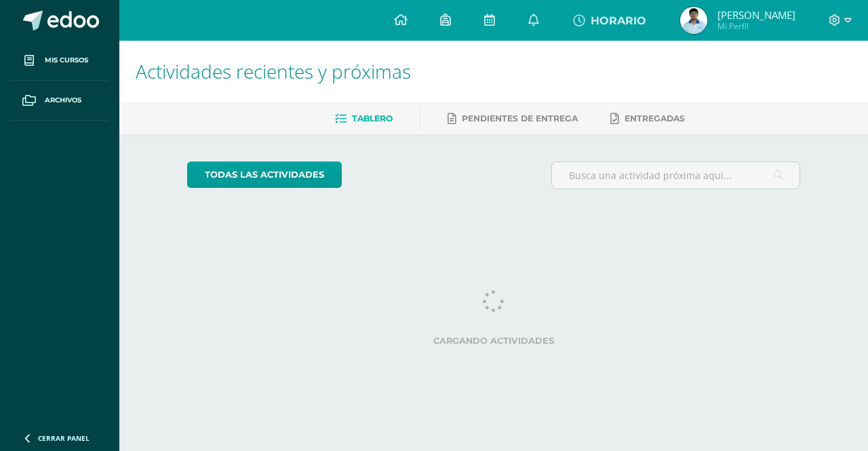 Image resolution: width=868 pixels, height=451 pixels. I want to click on a: Entregadas, so click(648, 119).